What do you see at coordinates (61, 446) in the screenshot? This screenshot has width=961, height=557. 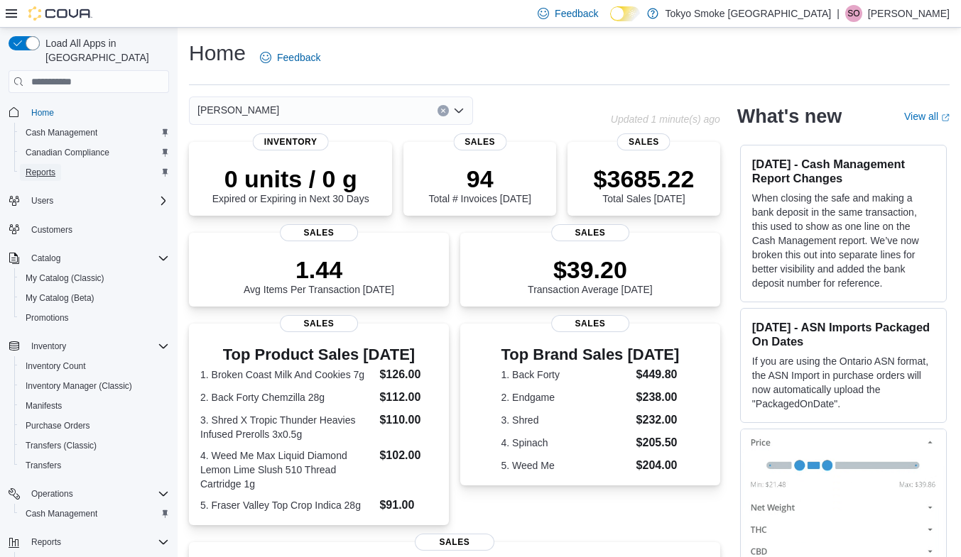 I see `a: Transfers (Classic)` at bounding box center [61, 446].